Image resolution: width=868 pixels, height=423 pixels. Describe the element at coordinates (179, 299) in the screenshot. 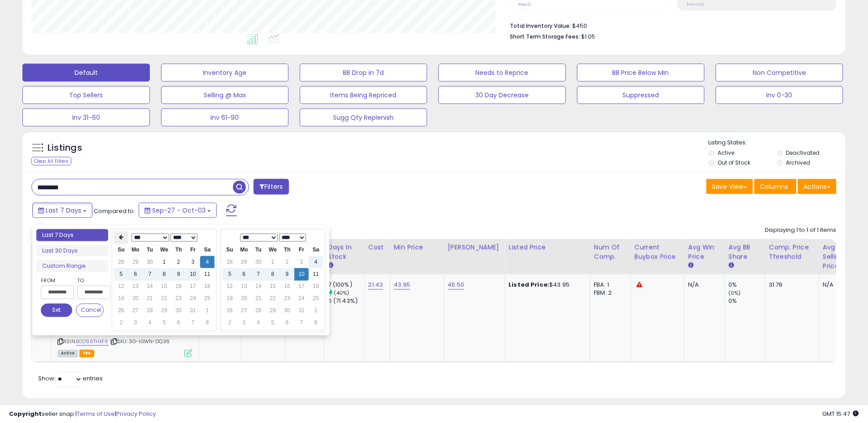

I see `td: 23` at that location.